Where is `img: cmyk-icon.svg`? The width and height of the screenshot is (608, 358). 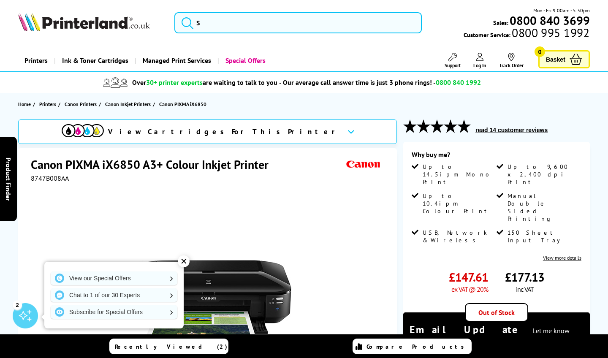 img: cmyk-icon.svg is located at coordinates (83, 131).